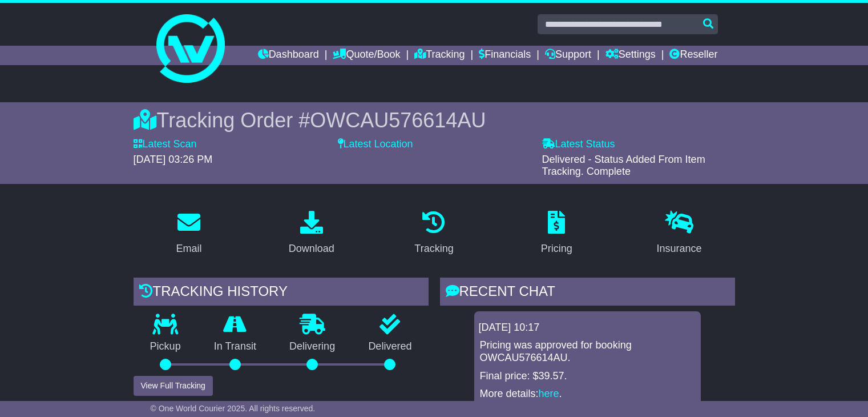 The image size is (868, 417). Describe the element at coordinates (587, 377) in the screenshot. I see `p: Final price: $39.57.` at that location.